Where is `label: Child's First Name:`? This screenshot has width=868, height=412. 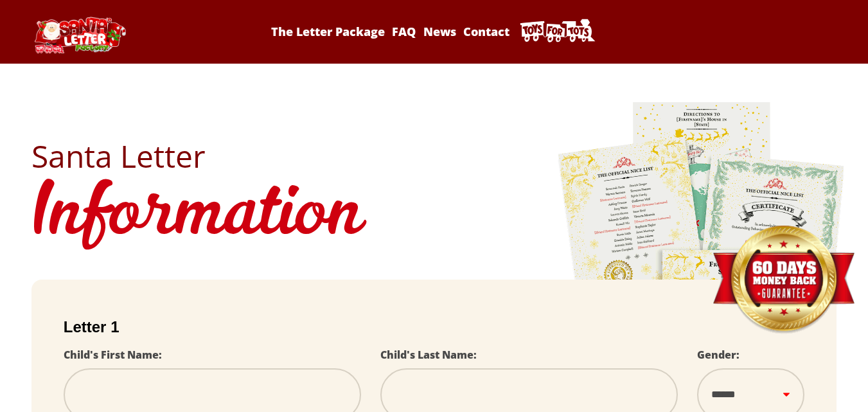 label: Child's First Name: is located at coordinates (112, 355).